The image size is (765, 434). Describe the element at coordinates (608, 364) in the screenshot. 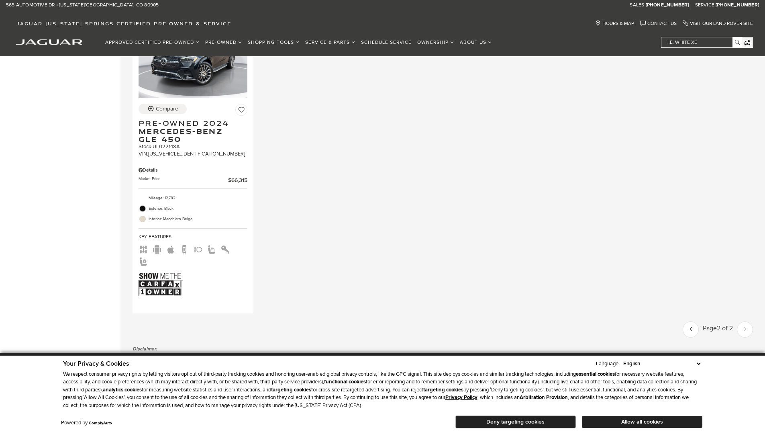

I see `div: Language:` at that location.